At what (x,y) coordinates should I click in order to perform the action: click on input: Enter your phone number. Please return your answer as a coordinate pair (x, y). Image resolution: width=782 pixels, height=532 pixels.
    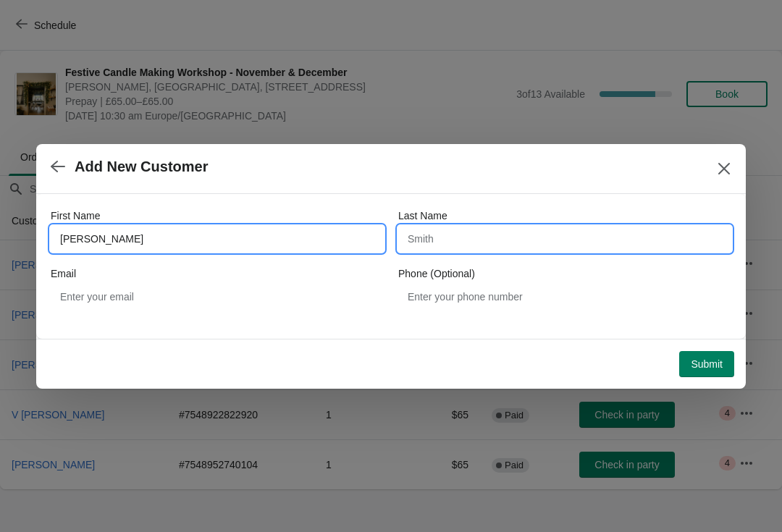
    Looking at the image, I should click on (565, 297).